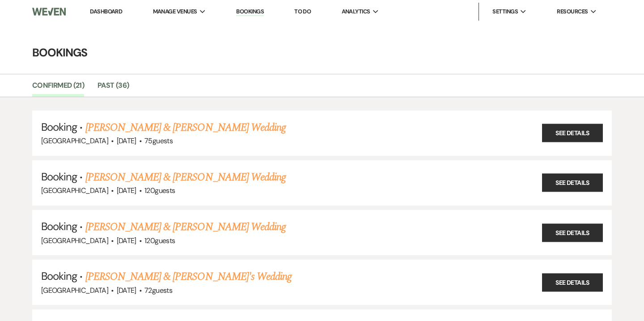  What do you see at coordinates (302, 11) in the screenshot?
I see `a: To Do` at bounding box center [302, 11].